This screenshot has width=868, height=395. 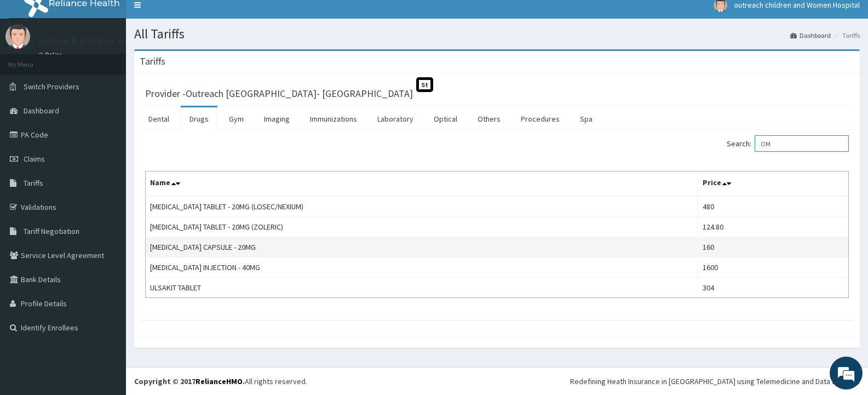 What do you see at coordinates (422, 184) in the screenshot?
I see `th: Name` at bounding box center [422, 184].